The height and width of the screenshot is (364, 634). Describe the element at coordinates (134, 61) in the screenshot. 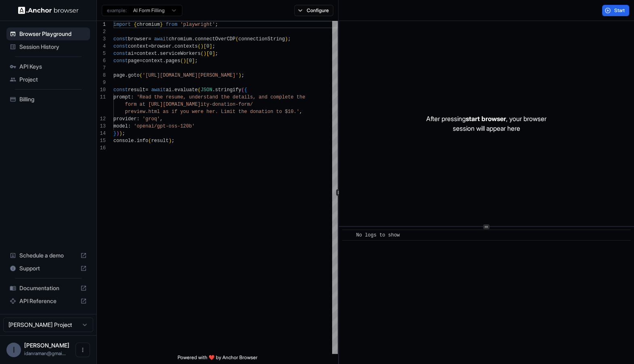

I see `span: page` at that location.